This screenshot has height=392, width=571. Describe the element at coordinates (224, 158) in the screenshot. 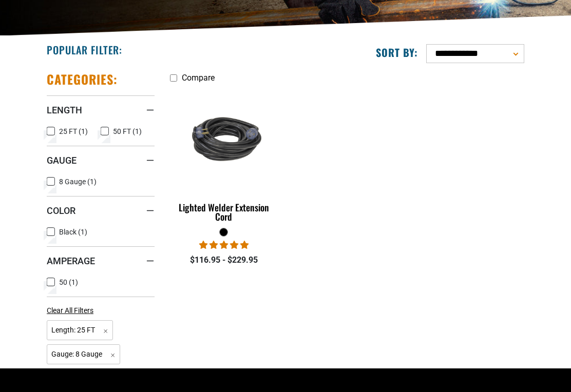

I see `a: black Lighted Welder Extension Cord` at that location.